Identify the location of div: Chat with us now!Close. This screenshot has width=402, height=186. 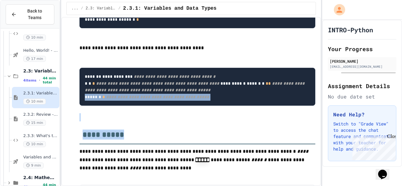
(23, 21).